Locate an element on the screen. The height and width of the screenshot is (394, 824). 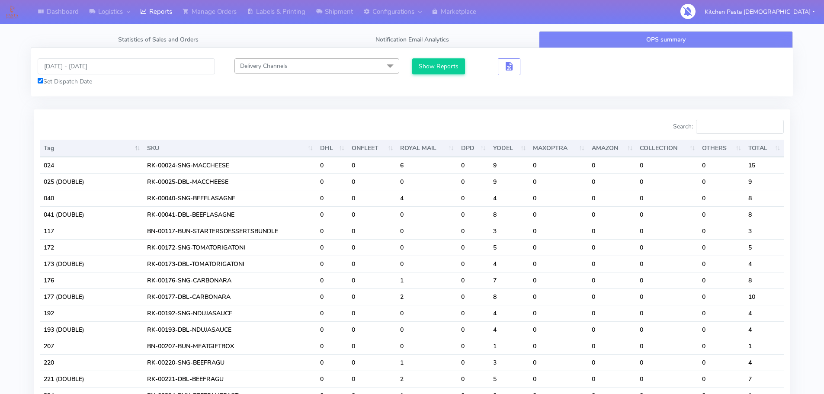
td: 220 is located at coordinates (92, 363).